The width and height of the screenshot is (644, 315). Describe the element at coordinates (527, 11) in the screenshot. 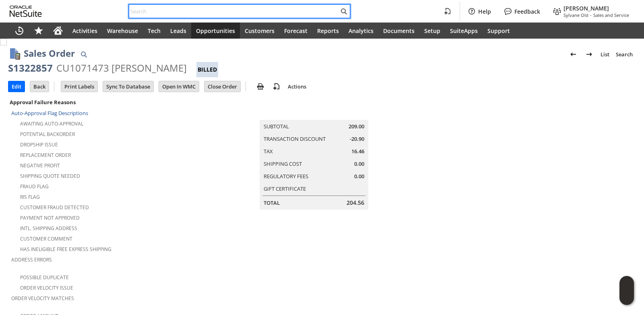

I see `label: Feedback` at that location.